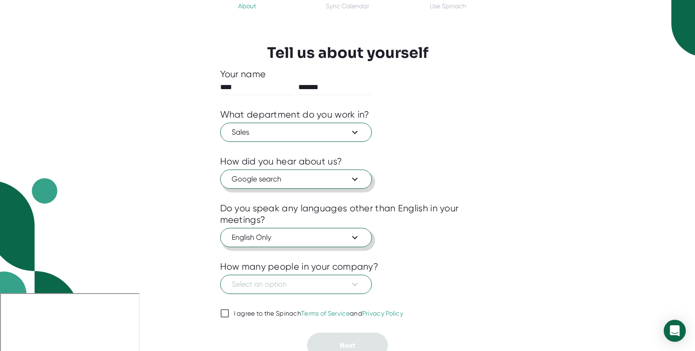 The width and height of the screenshot is (695, 351). I want to click on span: Google search, so click(296, 179).